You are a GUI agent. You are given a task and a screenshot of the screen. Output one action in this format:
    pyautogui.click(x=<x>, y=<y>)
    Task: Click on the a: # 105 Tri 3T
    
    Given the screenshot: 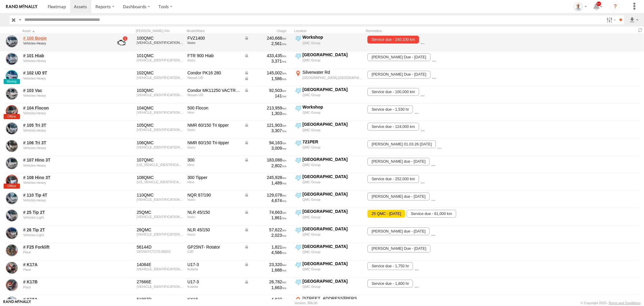 What is the action you would take?
    pyautogui.click(x=65, y=125)
    